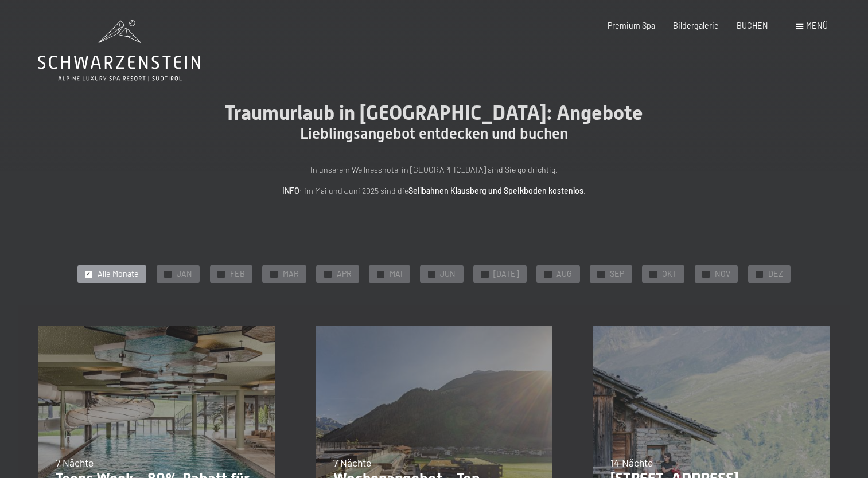 The width and height of the screenshot is (868, 478). Describe the element at coordinates (670, 274) in the screenshot. I see `span: OKT` at that location.